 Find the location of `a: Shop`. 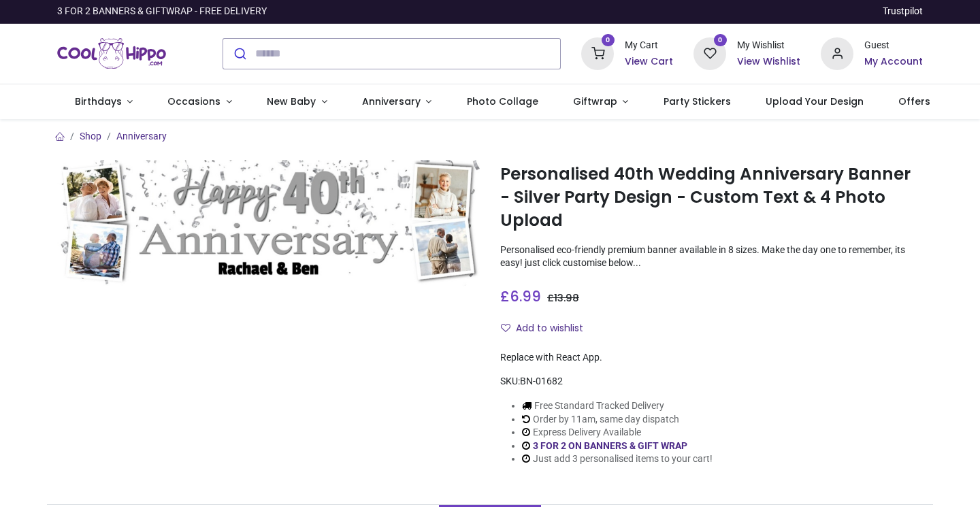

a: Shop is located at coordinates (91, 136).